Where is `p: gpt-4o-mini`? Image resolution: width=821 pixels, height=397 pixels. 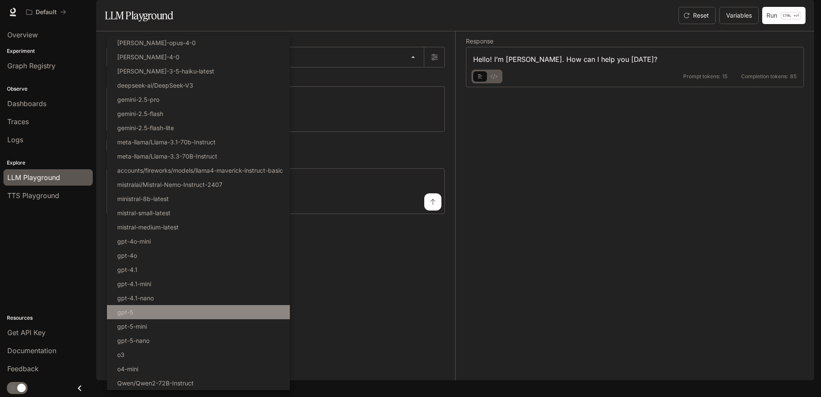
p: gpt-4o-mini is located at coordinates (134, 241).